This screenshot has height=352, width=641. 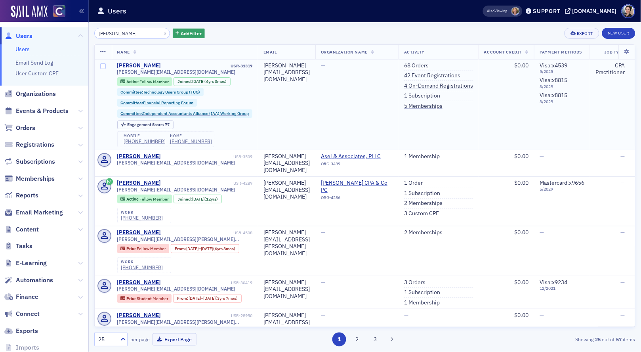 I want to click on strong: 25, so click(x=598, y=339).